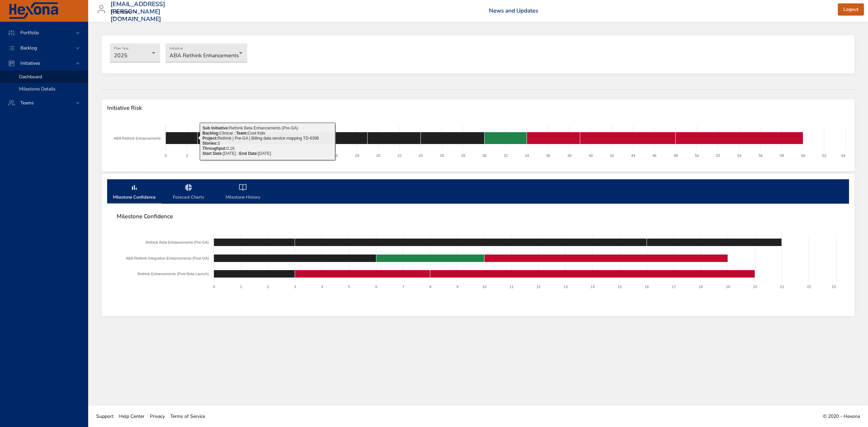 The image size is (868, 427). I want to click on a: Privacy, so click(158, 416).